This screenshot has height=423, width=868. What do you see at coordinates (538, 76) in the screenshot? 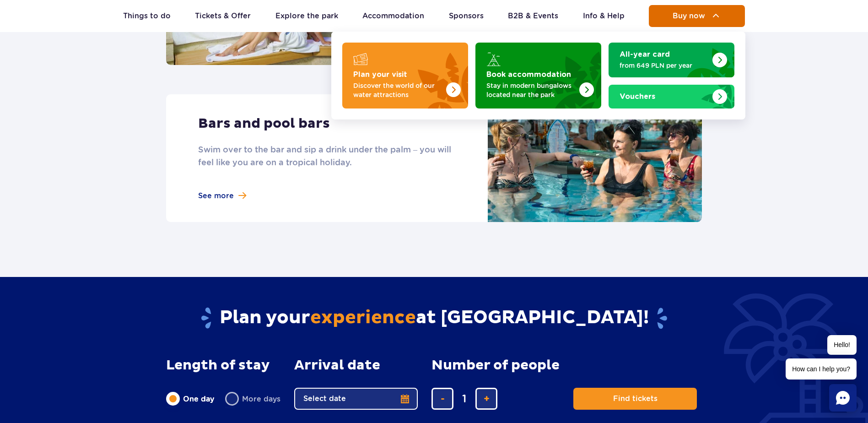
I see `a: Book accommodation` at bounding box center [538, 76].